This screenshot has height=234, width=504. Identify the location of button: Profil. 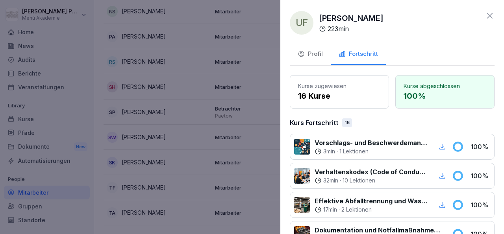
(310, 55).